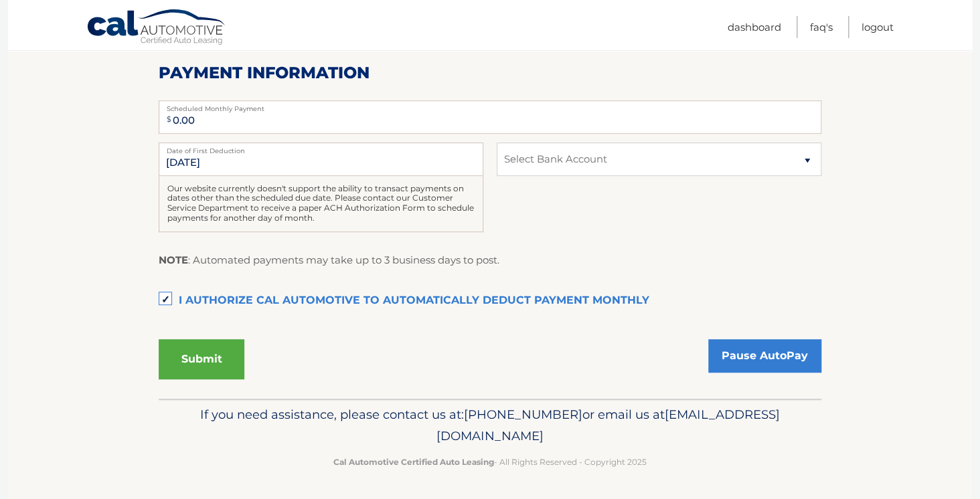 The width and height of the screenshot is (980, 499). What do you see at coordinates (490, 462) in the screenshot?
I see `p: - All Rights Reserved - Copyright 2025` at bounding box center [490, 462].